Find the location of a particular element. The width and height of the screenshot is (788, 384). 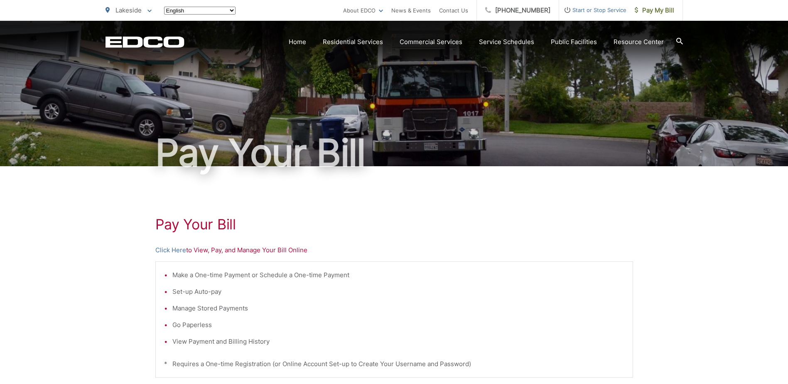

a: Contact Us is located at coordinates (454, 10).